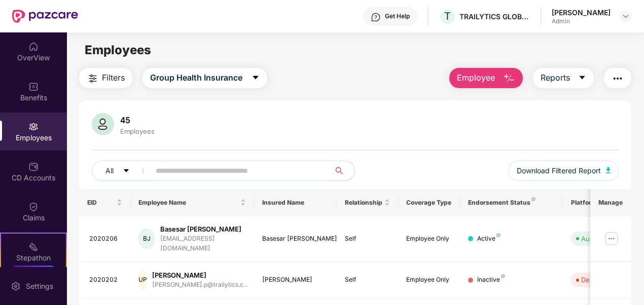 The height and width of the screenshot is (305, 644). What do you see at coordinates (594, 280) in the screenshot?
I see `div: Deleted` at bounding box center [594, 280].